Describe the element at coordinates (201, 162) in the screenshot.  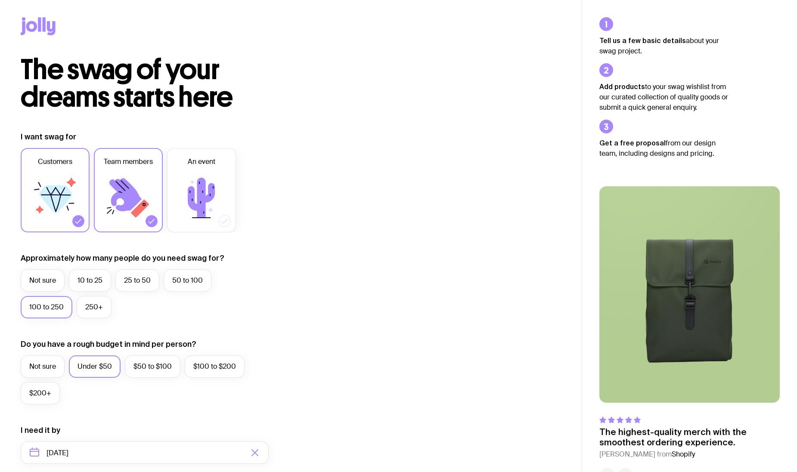
I see `span: An event` at that location.